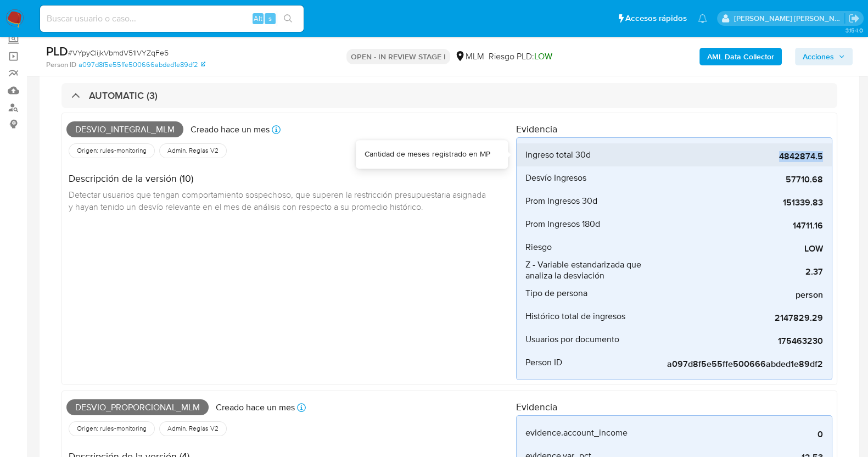  I want to click on a: Notificaciones, so click(702, 18).